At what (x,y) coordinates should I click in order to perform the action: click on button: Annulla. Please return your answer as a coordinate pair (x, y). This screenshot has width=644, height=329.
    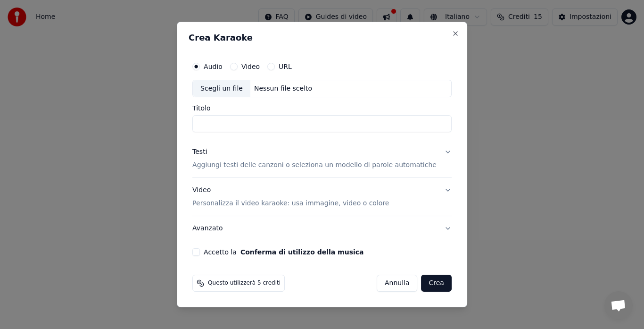
    Looking at the image, I should click on (397, 283).